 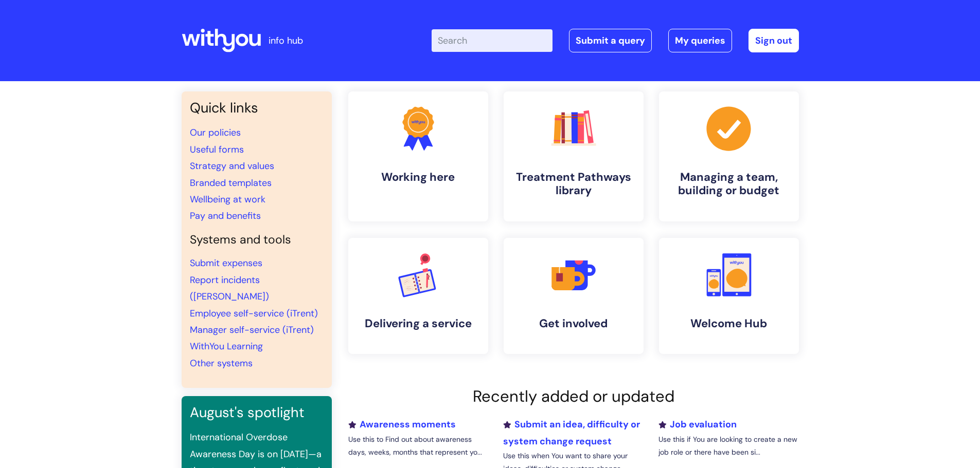 I want to click on a: Welcome Hub, so click(x=729, y=296).